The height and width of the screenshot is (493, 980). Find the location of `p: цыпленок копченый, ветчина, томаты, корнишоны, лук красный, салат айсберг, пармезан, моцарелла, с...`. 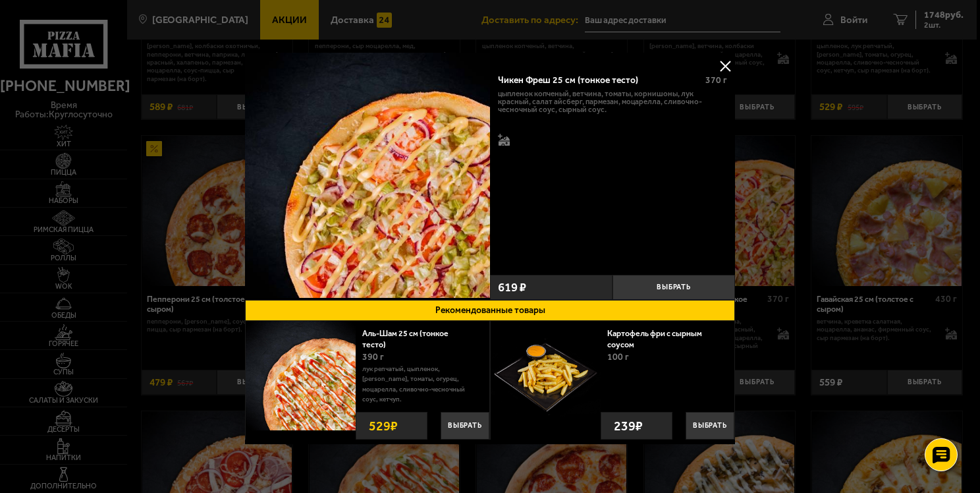

p: цыпленок копченый, ветчина, томаты, корнишоны, лук красный, салат айсберг, пармезан, моцарелла, с... is located at coordinates (612, 102).